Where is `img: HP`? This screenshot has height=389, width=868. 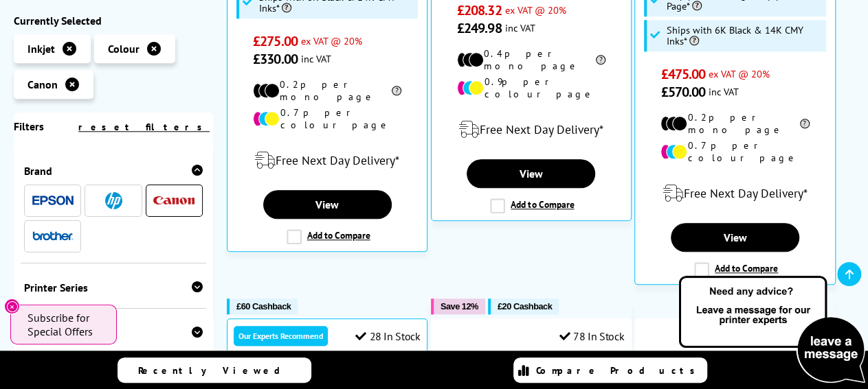
img: HP is located at coordinates (113, 201).